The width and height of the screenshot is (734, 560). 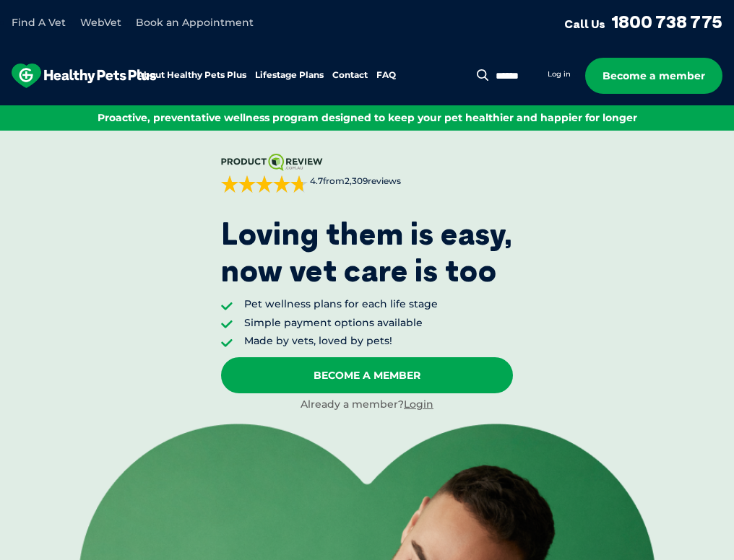 What do you see at coordinates (341, 324) in the screenshot?
I see `li: Simple payment options available` at bounding box center [341, 324].